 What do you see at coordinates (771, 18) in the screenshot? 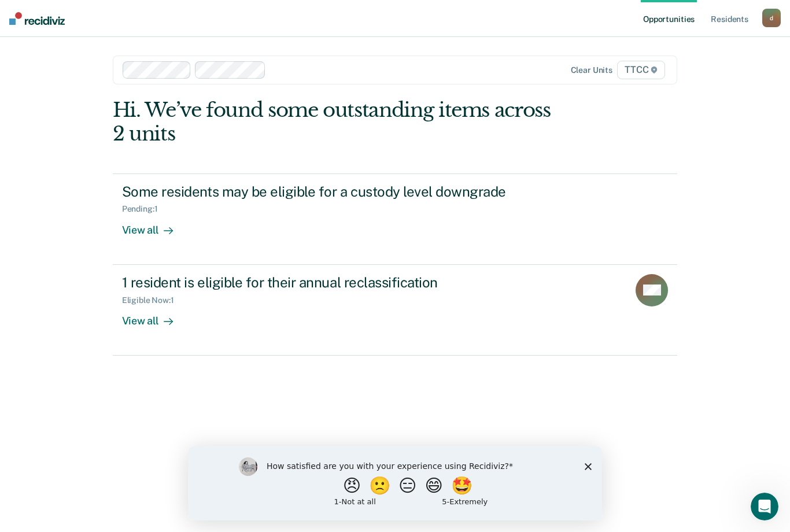
I see `div: d` at bounding box center [771, 18].